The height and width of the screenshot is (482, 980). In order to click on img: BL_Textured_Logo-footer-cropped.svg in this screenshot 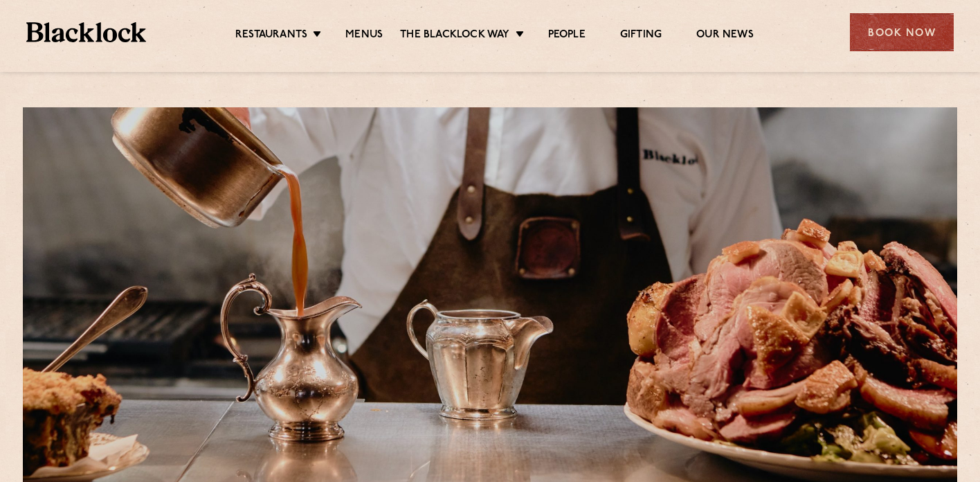, I will do `click(86, 32)`.